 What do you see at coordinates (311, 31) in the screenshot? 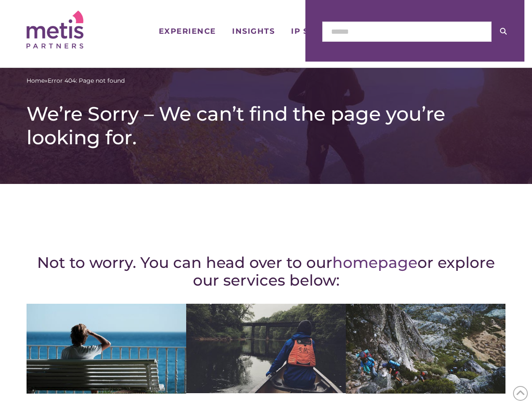
I see `span: IP Sales` at bounding box center [311, 31].